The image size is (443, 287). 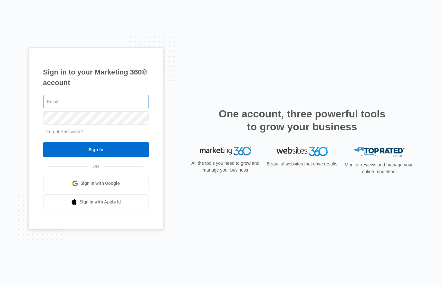 I want to click on img: Top Rated Local, so click(x=379, y=152).